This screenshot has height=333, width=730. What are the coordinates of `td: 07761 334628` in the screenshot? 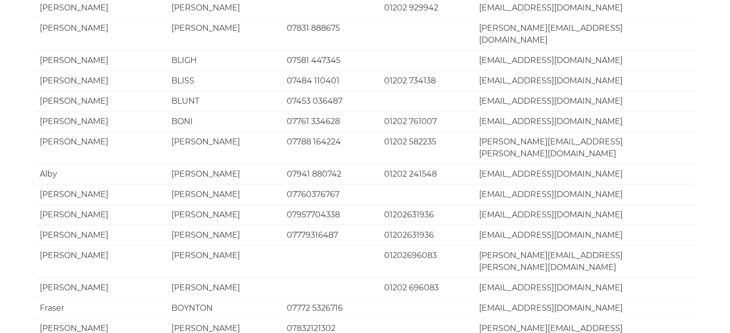 It's located at (330, 121).